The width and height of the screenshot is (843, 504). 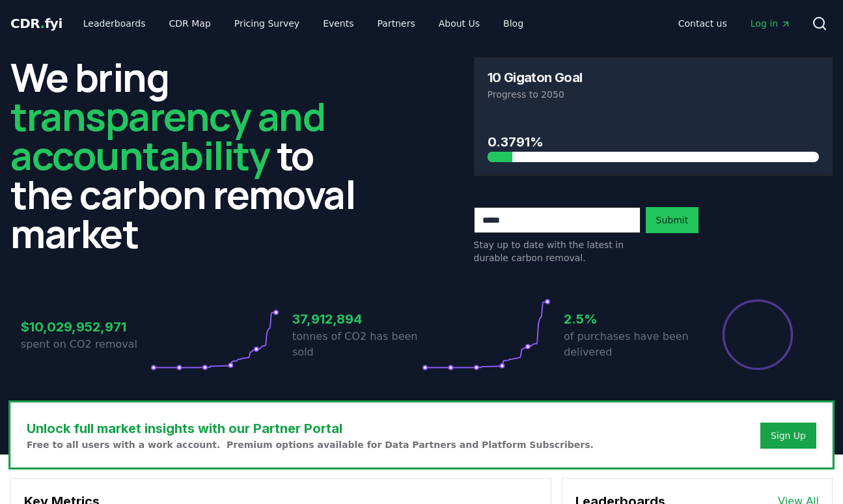 What do you see at coordinates (788, 435) in the screenshot?
I see `button: Sign Up` at bounding box center [788, 435].